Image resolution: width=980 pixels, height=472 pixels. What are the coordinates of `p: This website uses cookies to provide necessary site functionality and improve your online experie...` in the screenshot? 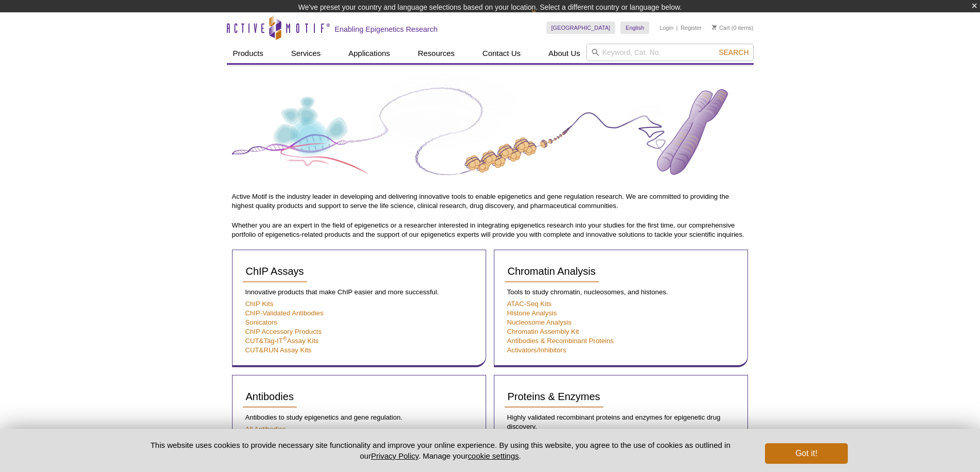 It's located at (441, 451).